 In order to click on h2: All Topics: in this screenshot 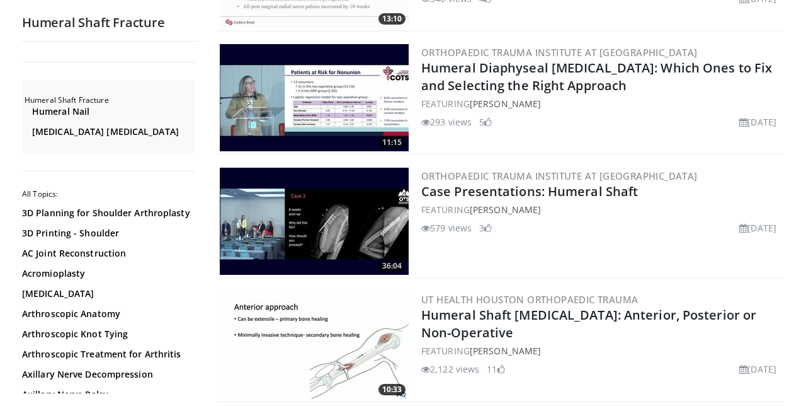, I will do `click(108, 194)`.